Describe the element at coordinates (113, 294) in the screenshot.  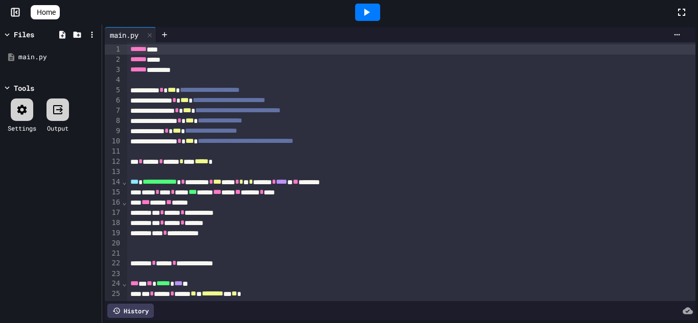
I see `div: 25` at that location.